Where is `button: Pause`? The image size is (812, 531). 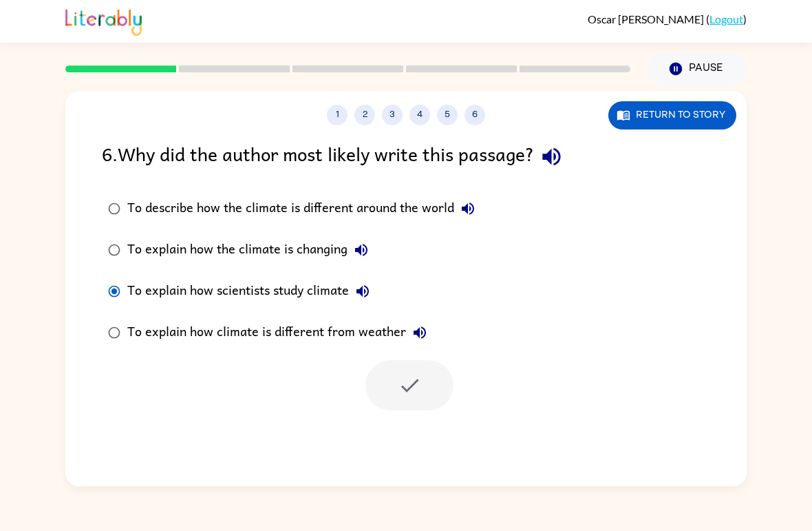 button: Pause is located at coordinates (696, 69).